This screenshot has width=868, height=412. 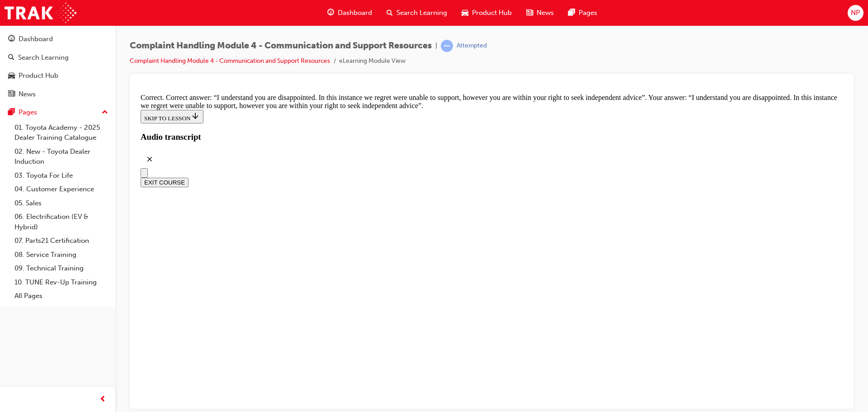 What do you see at coordinates (105, 113) in the screenshot?
I see `span: up-icon` at bounding box center [105, 113].